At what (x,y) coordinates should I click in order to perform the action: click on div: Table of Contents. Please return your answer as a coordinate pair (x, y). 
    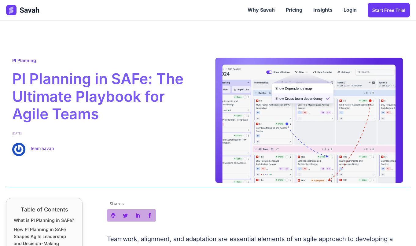
    Looking at the image, I should click on (44, 210).